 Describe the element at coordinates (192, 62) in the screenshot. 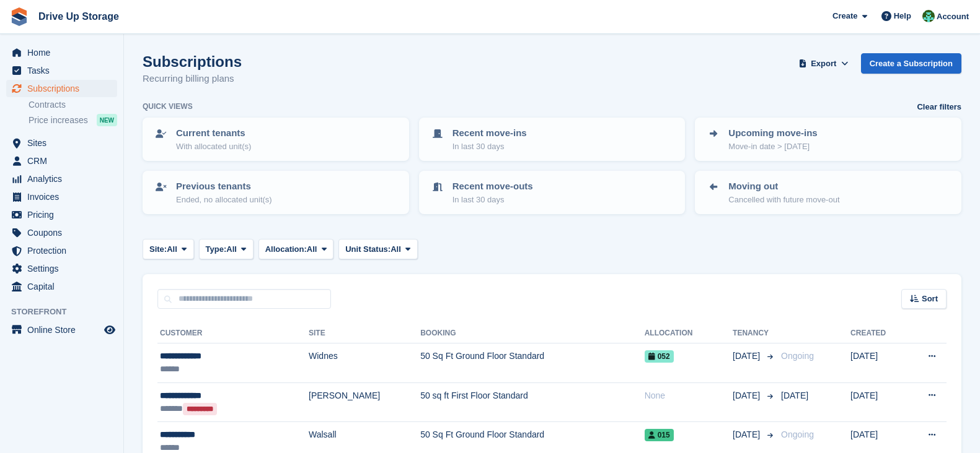

I see `h1: Subscriptions` at that location.